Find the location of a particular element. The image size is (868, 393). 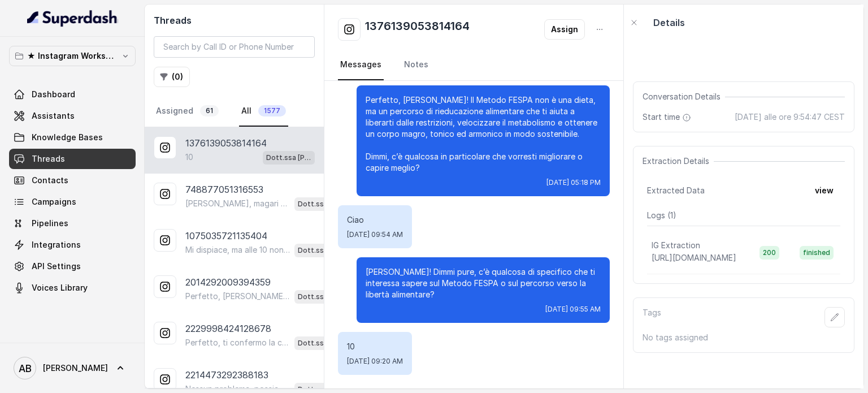

a: Contacts is located at coordinates (72, 180).